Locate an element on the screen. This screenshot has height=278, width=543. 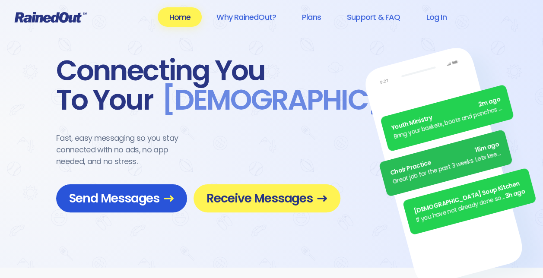
div: Youth Ministry is located at coordinates (446, 114).